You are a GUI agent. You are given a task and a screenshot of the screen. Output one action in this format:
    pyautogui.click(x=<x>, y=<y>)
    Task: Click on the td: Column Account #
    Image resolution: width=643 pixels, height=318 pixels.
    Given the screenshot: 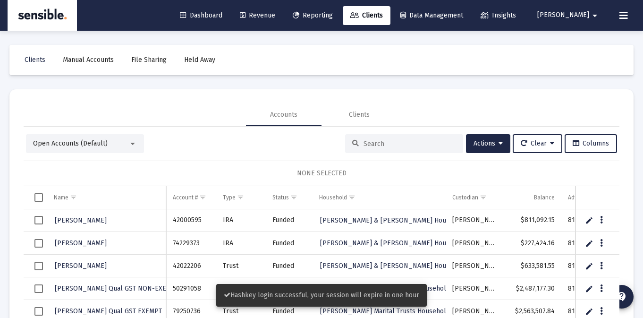 What is the action you would take?
    pyautogui.click(x=191, y=197)
    